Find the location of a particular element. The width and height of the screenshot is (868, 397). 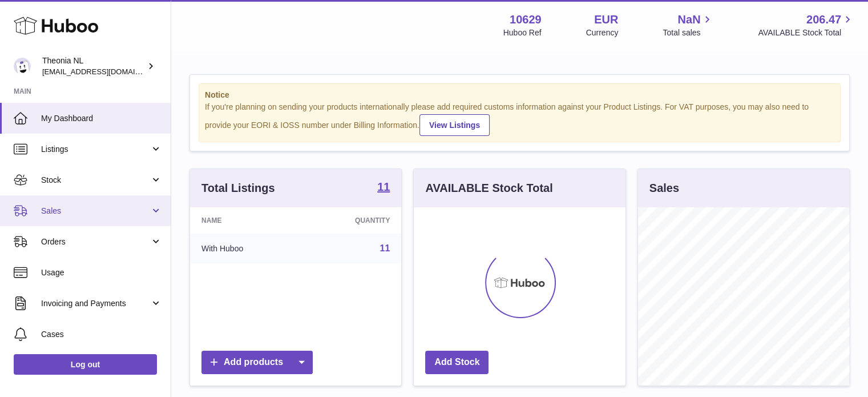

strong: 10629 is located at coordinates (525, 19).